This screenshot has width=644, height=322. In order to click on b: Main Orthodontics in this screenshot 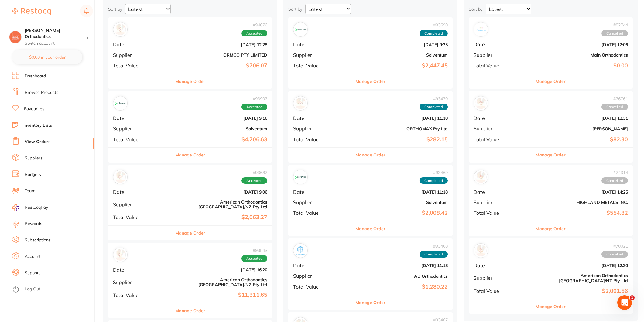, I will do `click(578, 55)`.